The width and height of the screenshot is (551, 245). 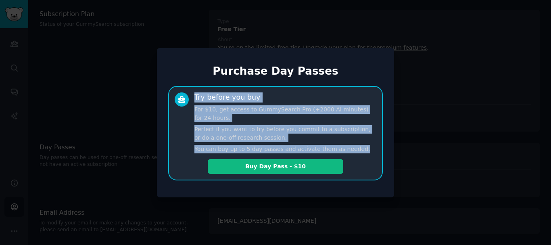 I want to click on button: Buy Day Pass - $10, so click(x=275, y=166).